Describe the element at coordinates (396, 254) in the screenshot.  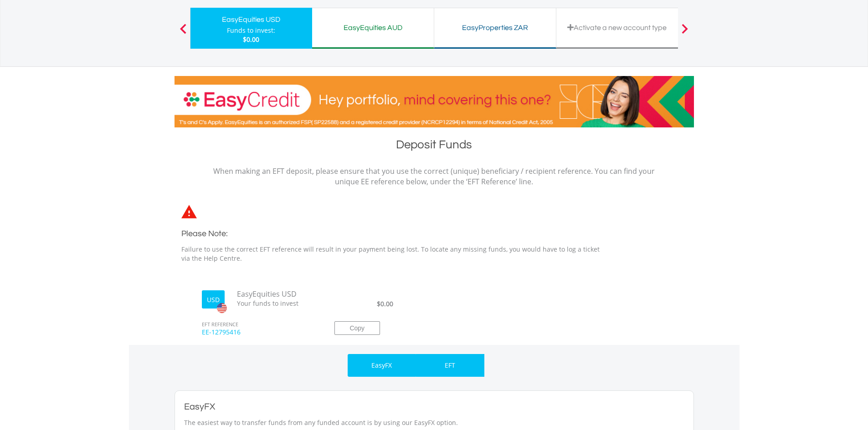
I see `p: Failure to use the correct EFT reference will result in your payment being lost. To locate any mi...` at that location.